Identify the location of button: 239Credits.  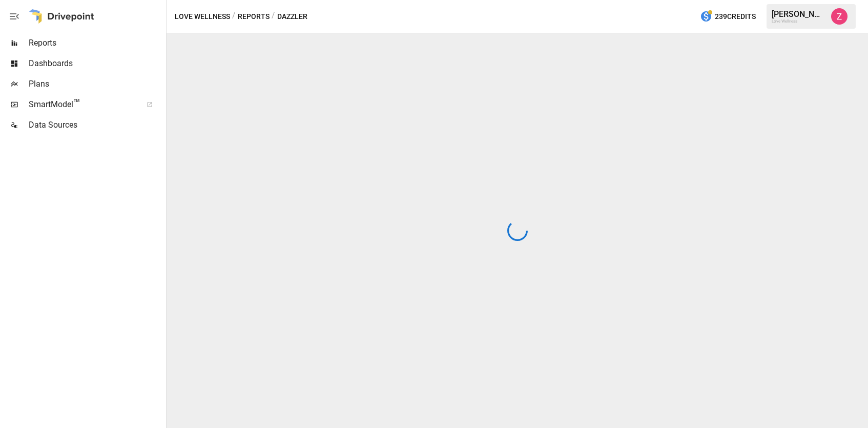
(727, 16).